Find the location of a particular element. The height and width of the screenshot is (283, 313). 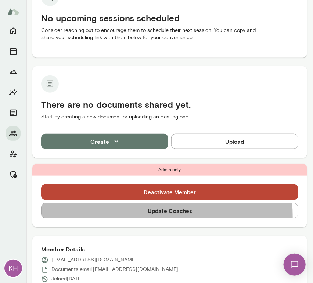

button: Manage is located at coordinates (13, 175).